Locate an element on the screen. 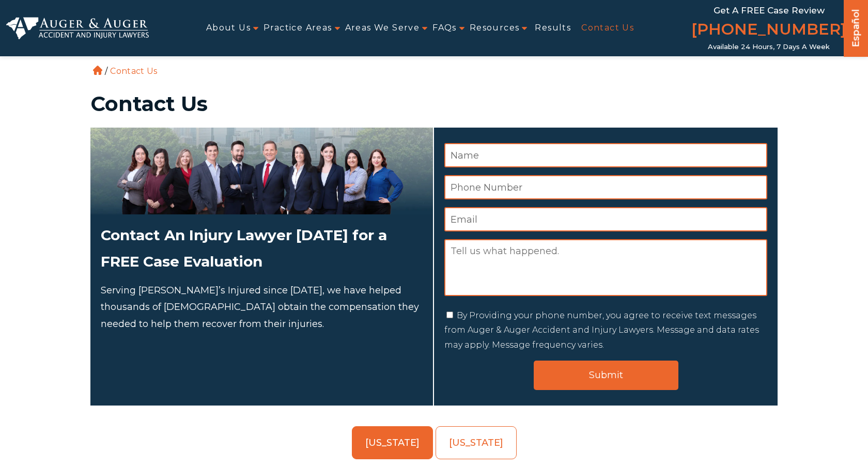 Image resolution: width=868 pixels, height=467 pixels. img: Auger & Auger Accident and Injury Lawyers Logo is located at coordinates (78, 28).